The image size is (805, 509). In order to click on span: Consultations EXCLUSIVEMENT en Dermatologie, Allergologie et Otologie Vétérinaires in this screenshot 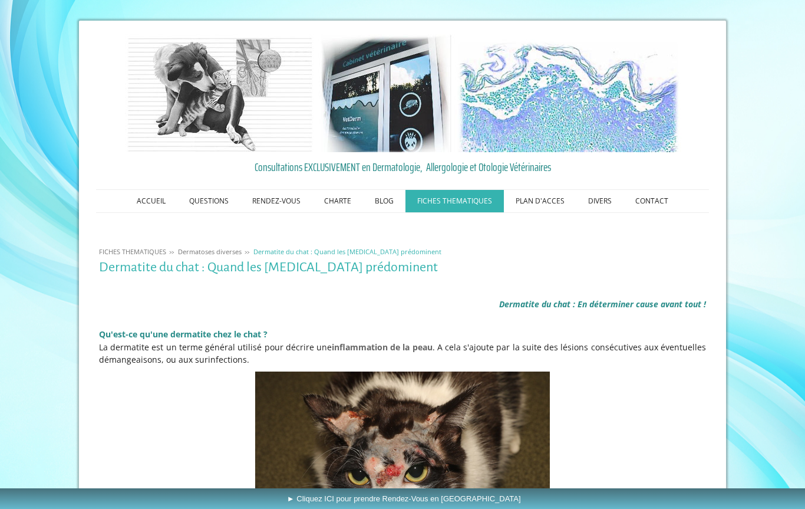, I will do `click(403, 167)`.